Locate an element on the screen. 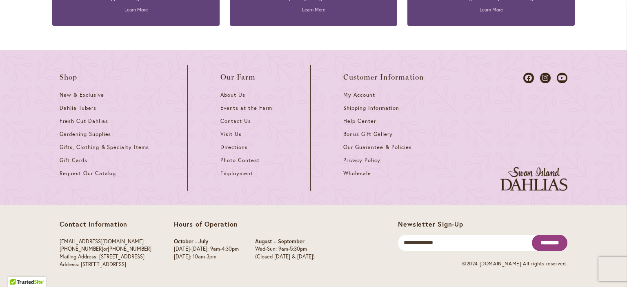  span: Visit Us is located at coordinates (231, 134).